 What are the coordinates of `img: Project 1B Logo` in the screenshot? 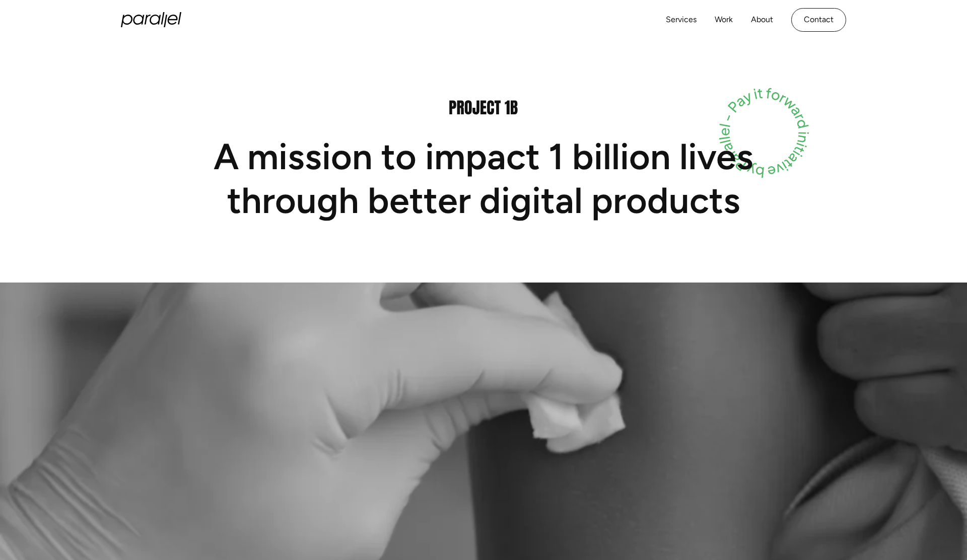 It's located at (484, 107).